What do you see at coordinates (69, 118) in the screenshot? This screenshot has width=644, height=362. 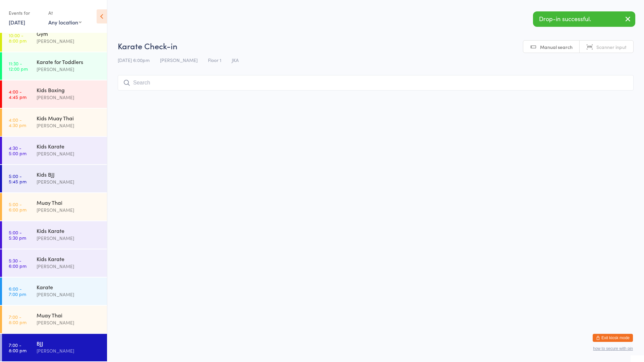 I see `div: Kids Muay Thai` at bounding box center [69, 118].